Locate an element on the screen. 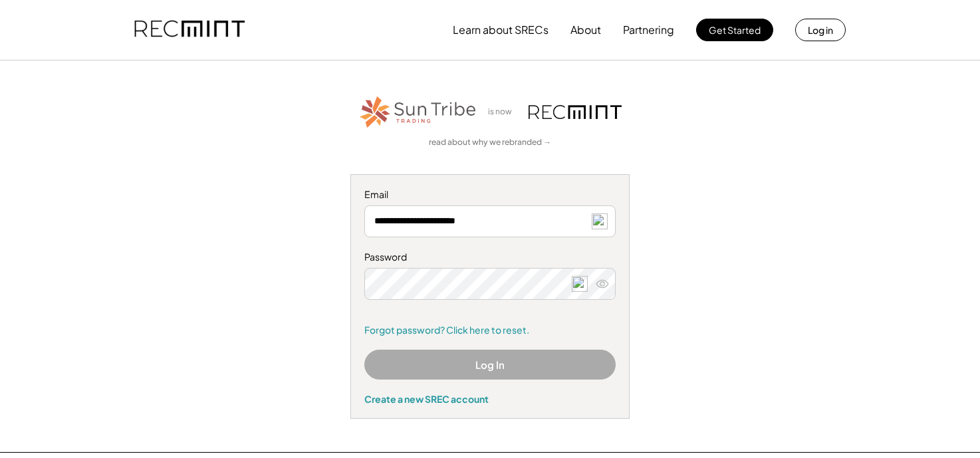 Image resolution: width=980 pixels, height=458 pixels. img: STT_Horizontal_Logo%2B-%2BColor.png is located at coordinates (418, 112).